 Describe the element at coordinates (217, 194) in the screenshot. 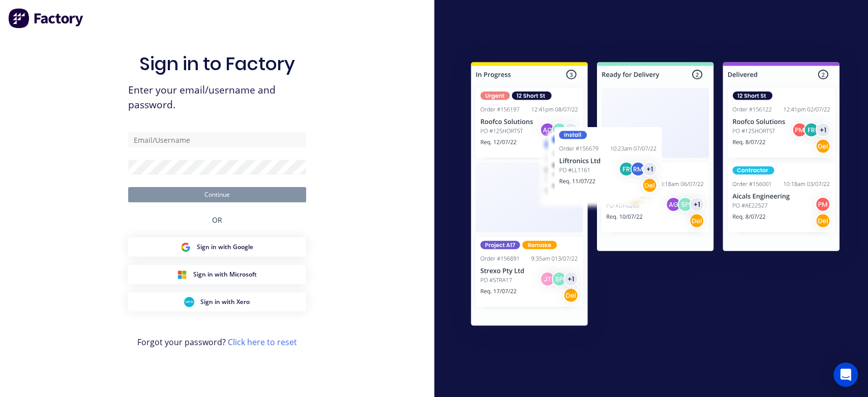

I see `button: Continue` at that location.